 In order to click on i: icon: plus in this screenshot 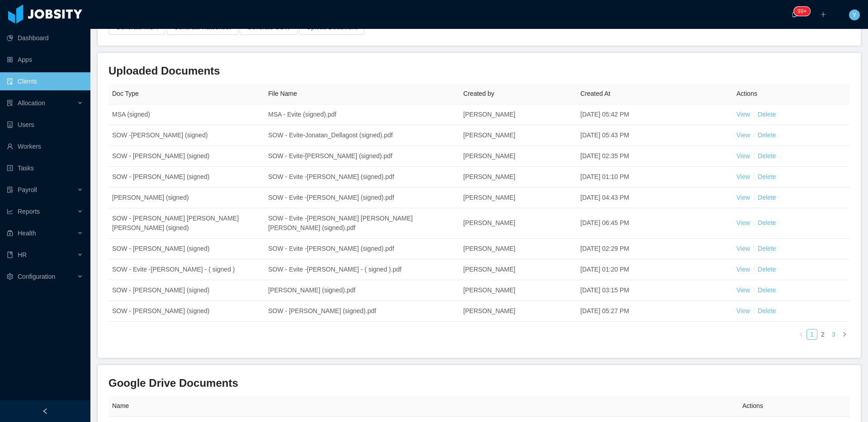, I will do `click(823, 14)`.